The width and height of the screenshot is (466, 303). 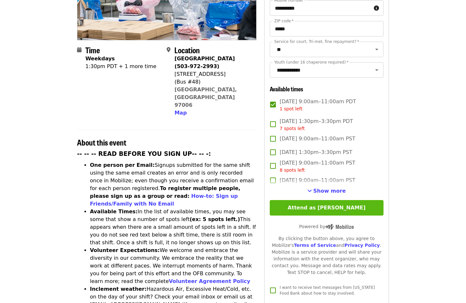 What do you see at coordinates (326, 29) in the screenshot?
I see `input: ZIP code` at bounding box center [326, 29].